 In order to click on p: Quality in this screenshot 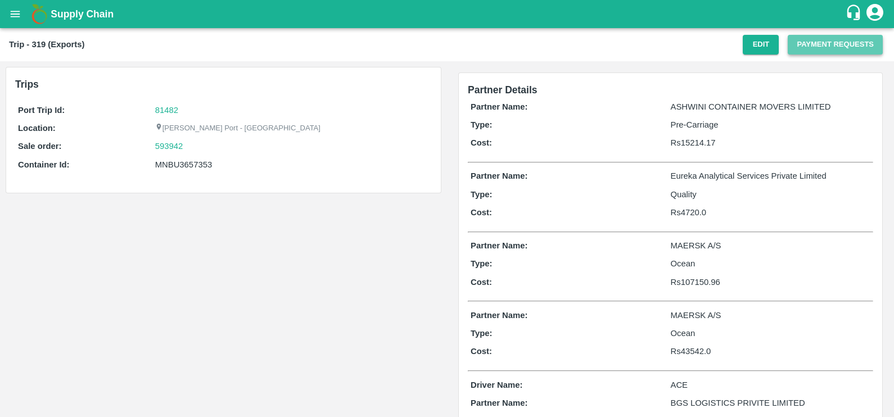, I will do `click(771, 195)`.